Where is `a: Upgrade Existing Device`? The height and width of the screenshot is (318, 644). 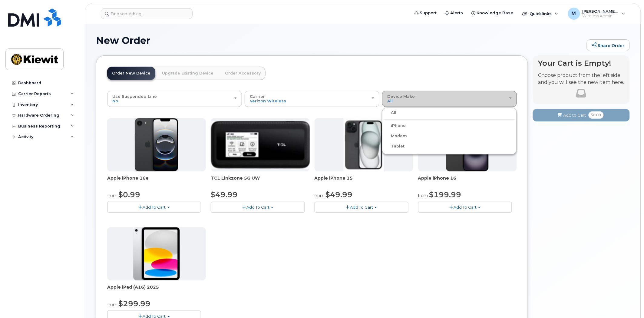
a: Upgrade Existing Device is located at coordinates (188, 73).